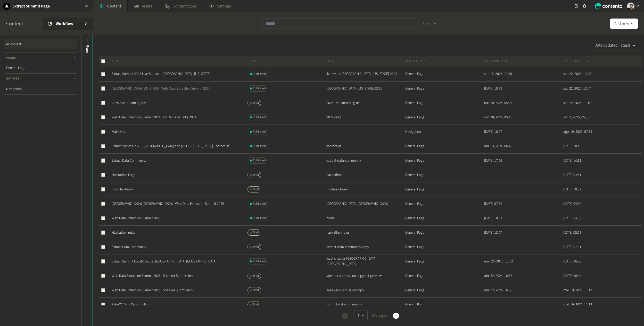  What do you see at coordinates (578, 305) in the screenshot?
I see `time: mai. 19, 2025, 11:13` at bounding box center [578, 305].